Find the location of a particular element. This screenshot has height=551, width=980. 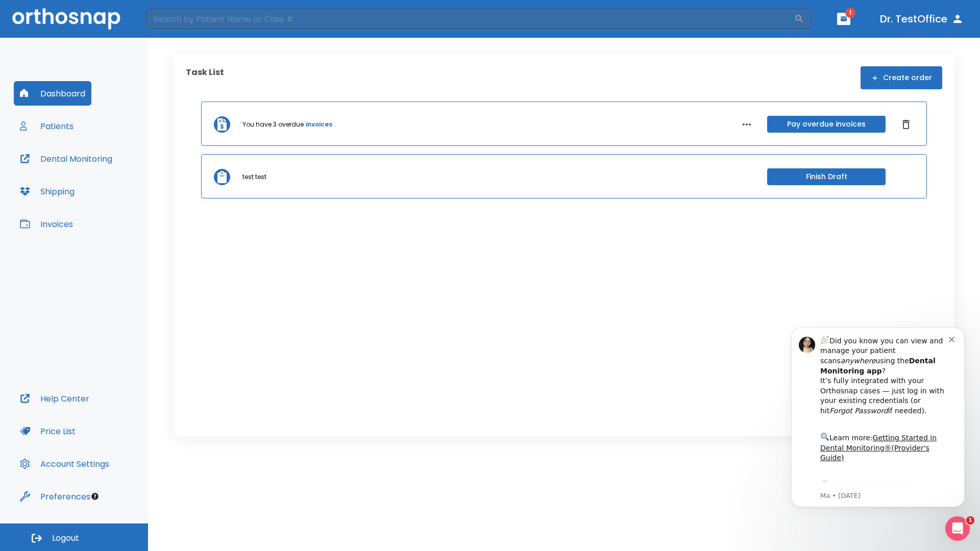

a: invoices is located at coordinates (319, 125).